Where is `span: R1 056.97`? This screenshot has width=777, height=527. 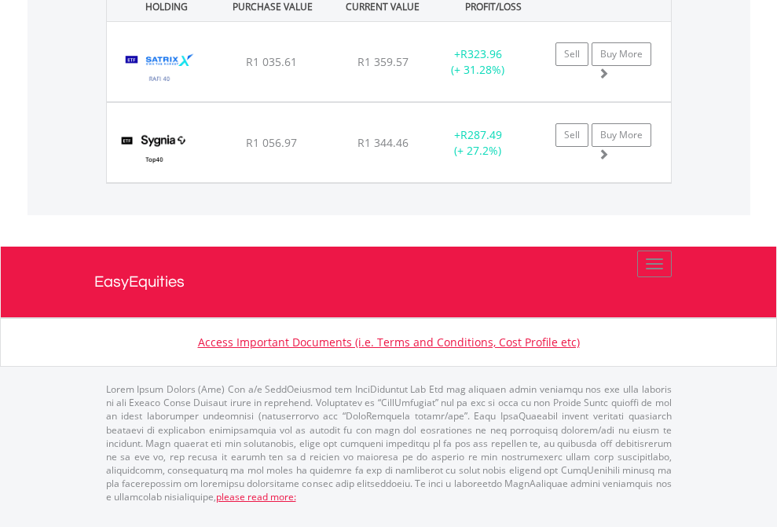
span: R1 056.97 is located at coordinates (271, 142).